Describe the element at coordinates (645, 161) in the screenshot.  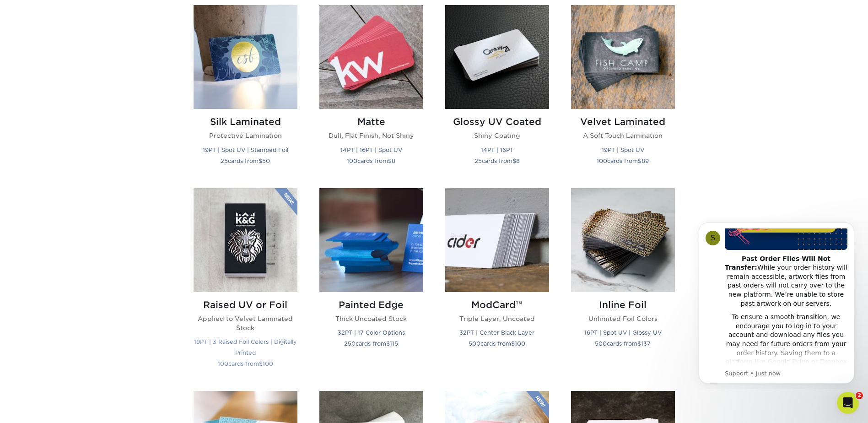
I see `span: 89` at that location.